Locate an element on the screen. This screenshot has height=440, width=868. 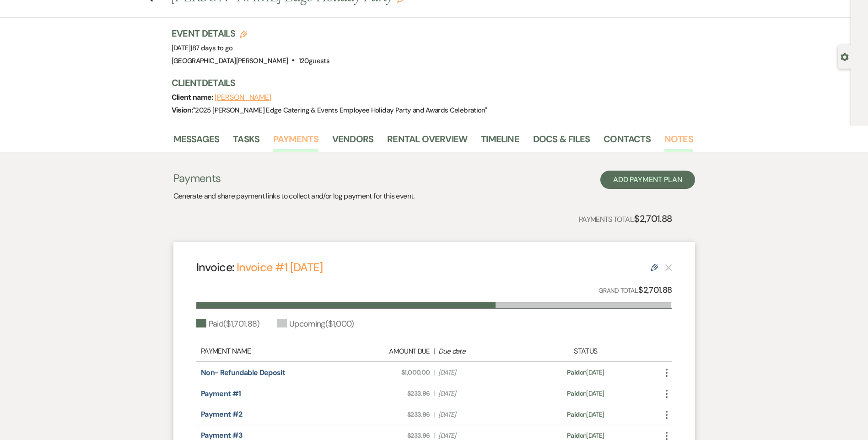
span: 87 days to go is located at coordinates (212, 48).